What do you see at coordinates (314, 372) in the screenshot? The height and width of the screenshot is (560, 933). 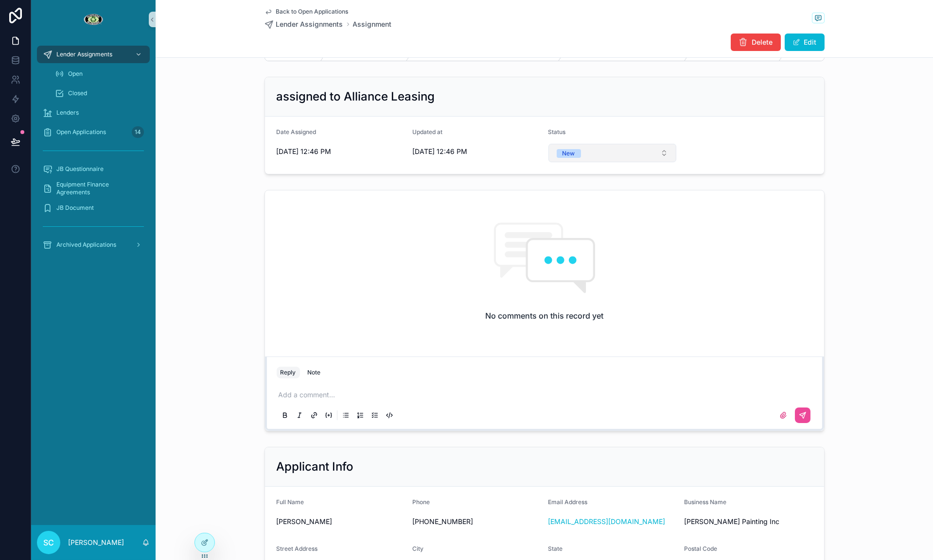 I see `button: Note` at bounding box center [314, 372].